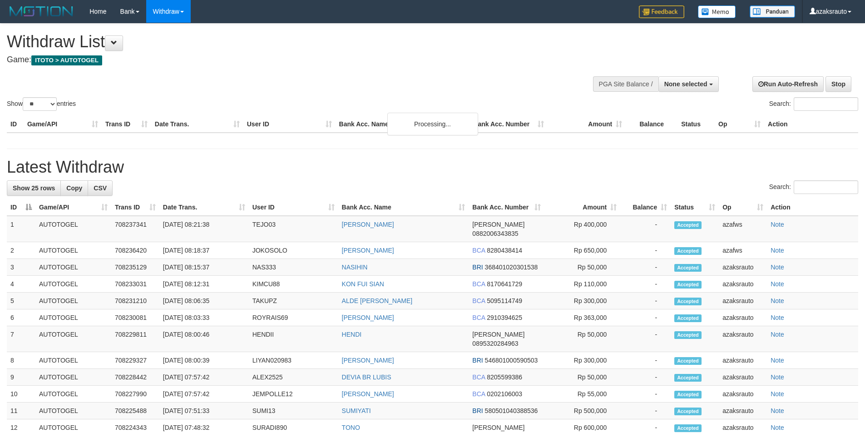  I want to click on a: TONO, so click(351, 427).